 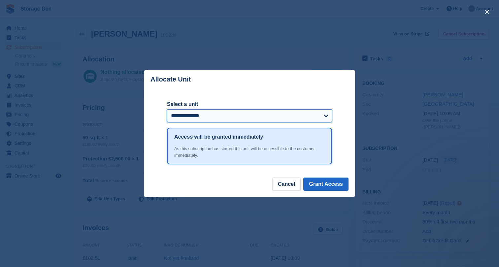 I want to click on button: close, so click(x=487, y=12).